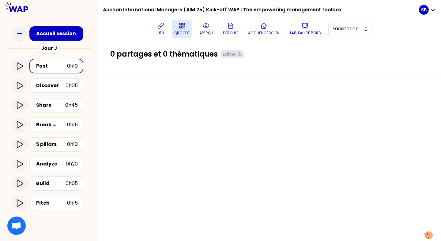 The height and width of the screenshot is (241, 441). What do you see at coordinates (71, 105) in the screenshot?
I see `div: 0h45` at bounding box center [71, 105].